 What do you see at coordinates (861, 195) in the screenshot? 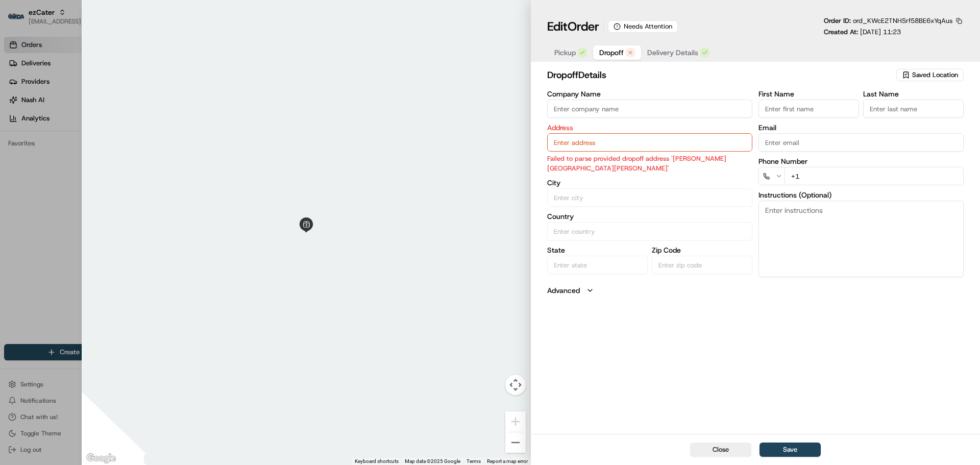
I see `label: Instructions (Optional)` at bounding box center [861, 195].